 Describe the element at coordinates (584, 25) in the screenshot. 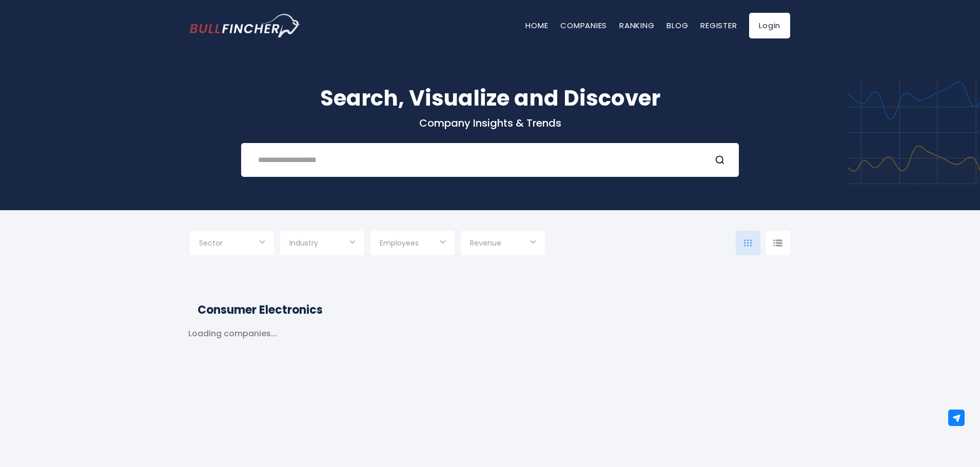

I see `a: Companies` at that location.